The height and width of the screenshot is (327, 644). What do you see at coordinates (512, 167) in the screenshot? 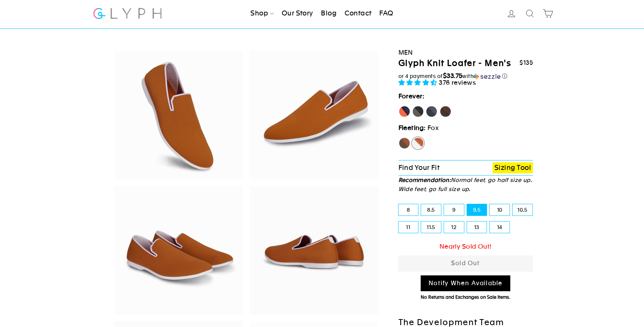
I see `a: Sizing Tool` at bounding box center [512, 167].